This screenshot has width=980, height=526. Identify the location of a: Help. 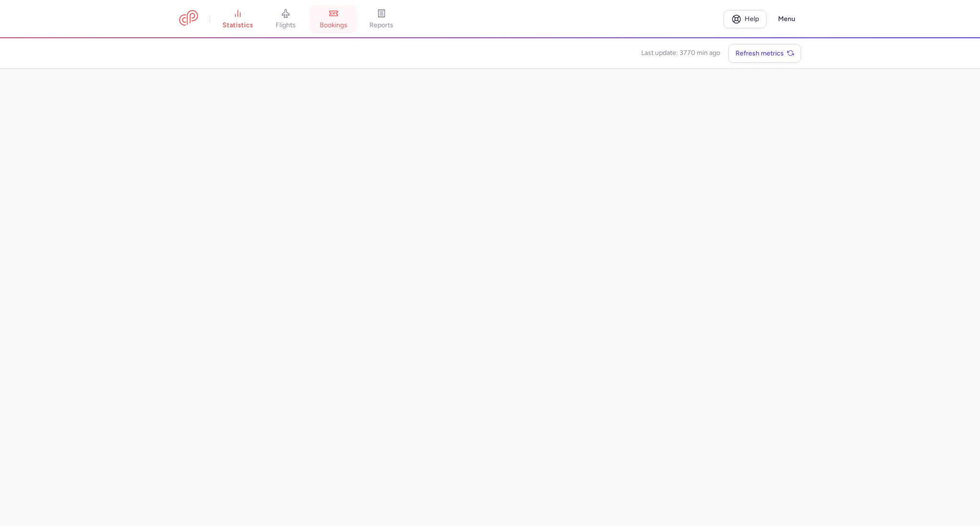
(745, 19).